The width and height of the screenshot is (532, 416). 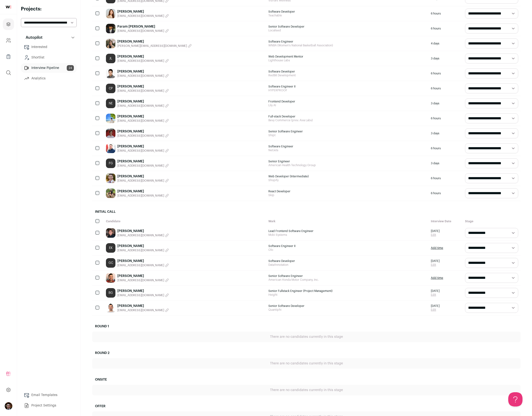 I want to click on a: EK, so click(x=111, y=248).